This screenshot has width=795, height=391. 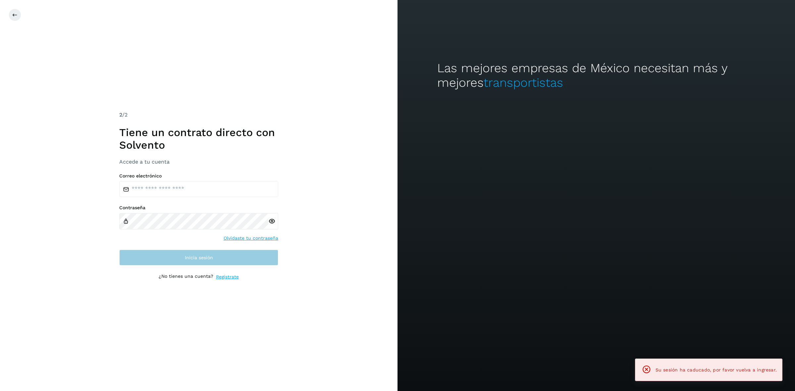 What do you see at coordinates (199, 176) in the screenshot?
I see `label: Correo electrónico` at bounding box center [199, 176].